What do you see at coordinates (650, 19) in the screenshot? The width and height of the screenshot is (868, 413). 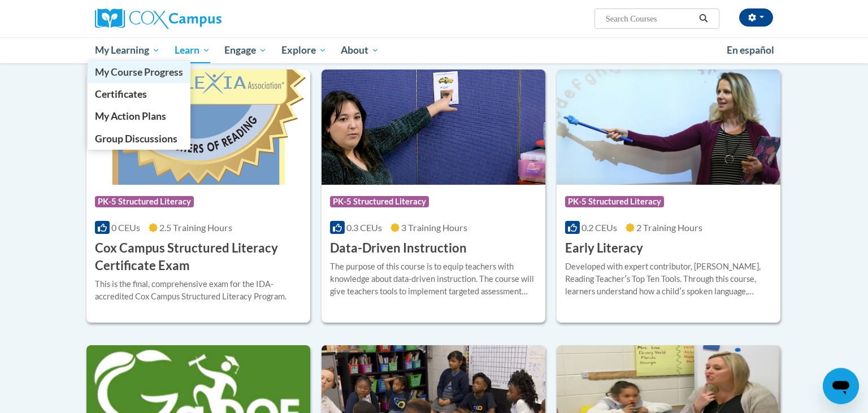 I see `input: Search Courses` at bounding box center [650, 19].